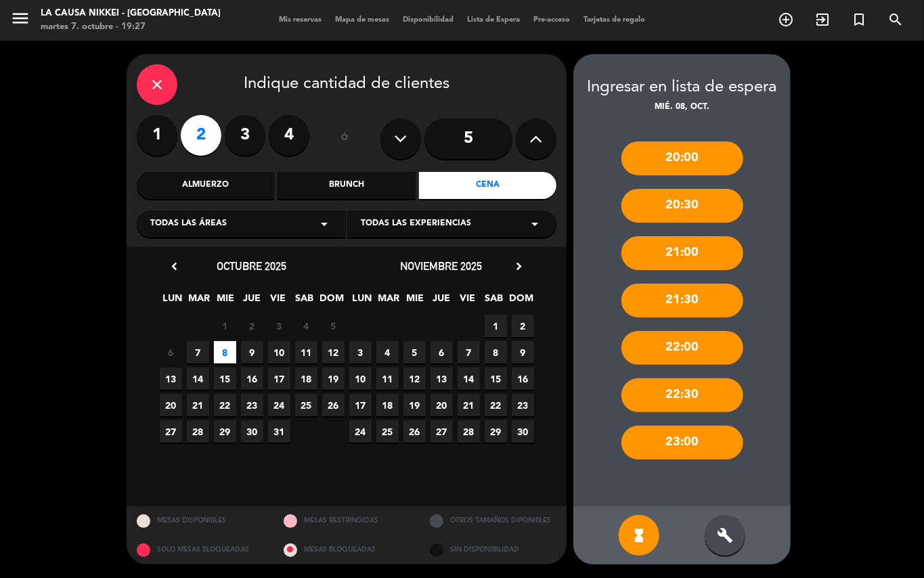 Image resolution: width=924 pixels, height=578 pixels. I want to click on span: octubre 2025, so click(252, 266).